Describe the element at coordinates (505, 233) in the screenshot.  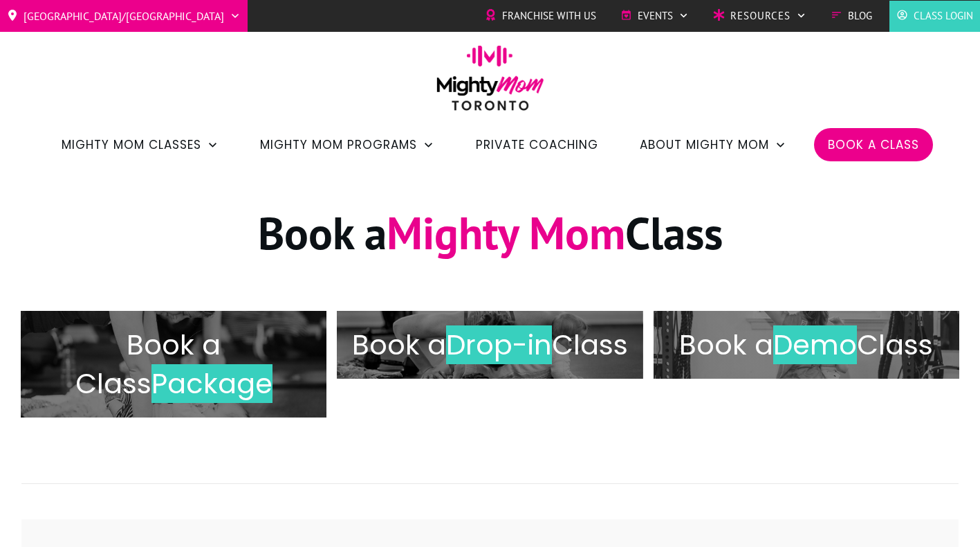
I see `span: Mighty Mom` at that location.